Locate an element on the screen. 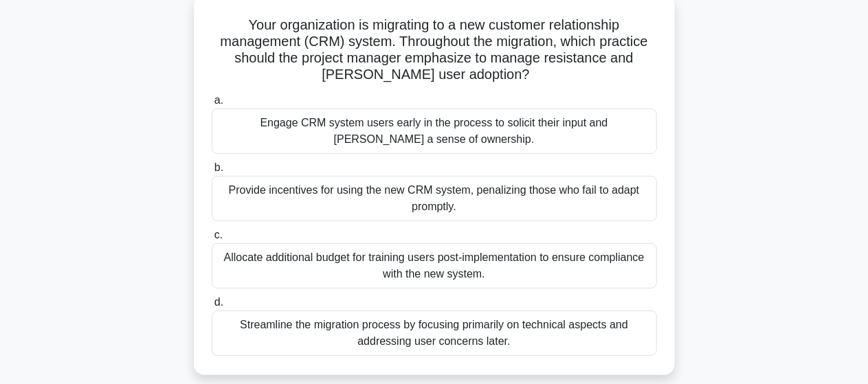 This screenshot has width=868, height=384. div: Allocate additional budget for training users post-implementation to ensure compliance with the n... is located at coordinates (434, 265).